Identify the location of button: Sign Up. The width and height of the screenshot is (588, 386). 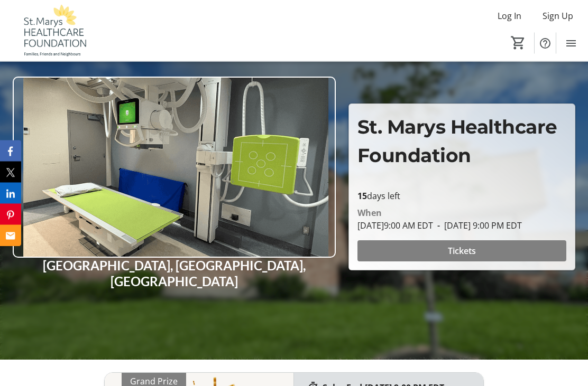
(558, 16).